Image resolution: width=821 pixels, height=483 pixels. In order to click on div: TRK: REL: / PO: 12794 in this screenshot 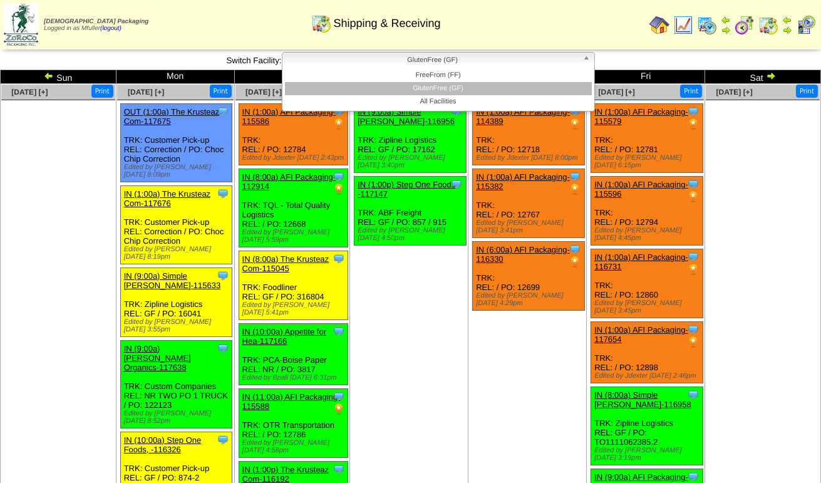, I will do `click(647, 211)`.